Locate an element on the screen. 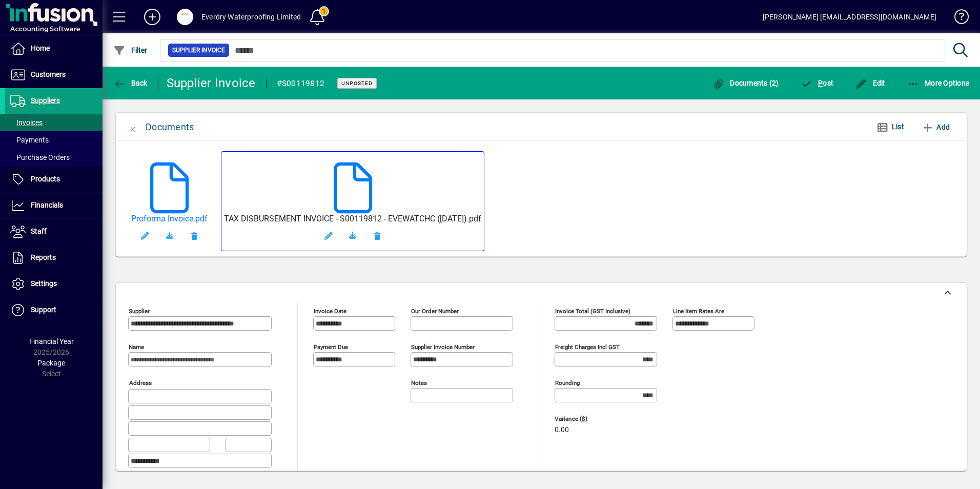 This screenshot has height=489, width=980. span: Back is located at coordinates (130, 83).